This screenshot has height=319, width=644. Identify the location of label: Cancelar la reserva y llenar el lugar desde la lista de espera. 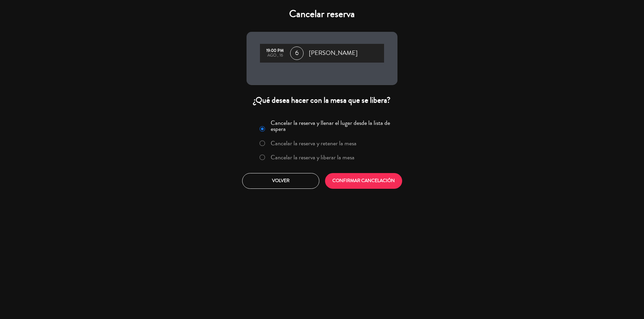
(332, 126).